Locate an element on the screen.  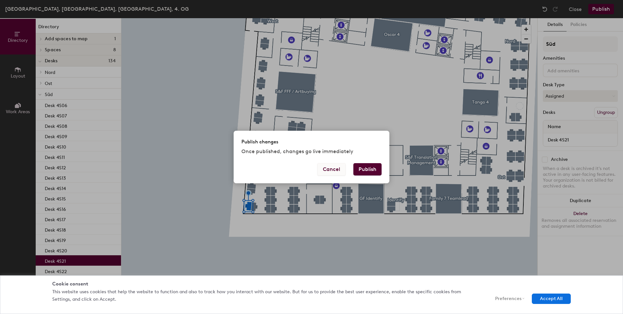
button: Cancel is located at coordinates (331, 169).